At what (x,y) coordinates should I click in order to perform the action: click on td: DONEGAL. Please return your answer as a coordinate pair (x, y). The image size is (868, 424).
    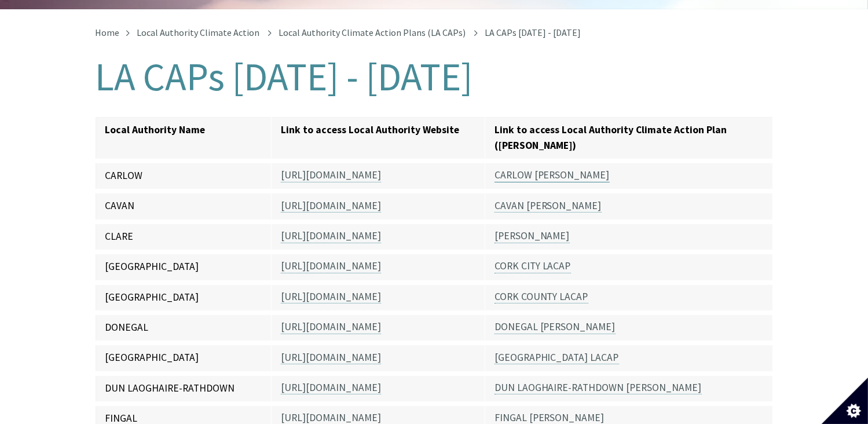
    Looking at the image, I should click on (184, 328).